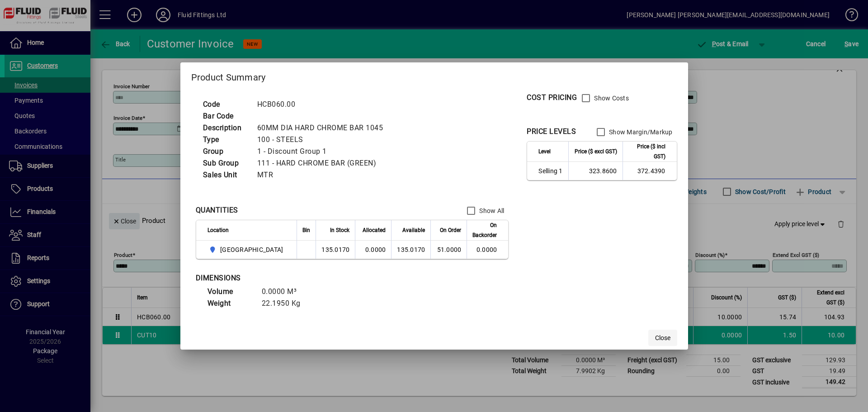 The height and width of the screenshot is (412, 868). I want to click on td: 0.0000 M³, so click(285, 292).